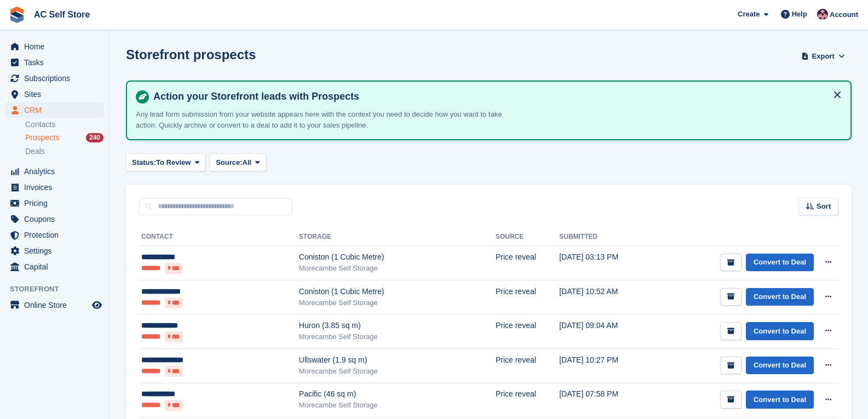 This screenshot has width=868, height=419. What do you see at coordinates (397, 394) in the screenshot?
I see `div: Pacific (46 sq m)` at bounding box center [397, 394].